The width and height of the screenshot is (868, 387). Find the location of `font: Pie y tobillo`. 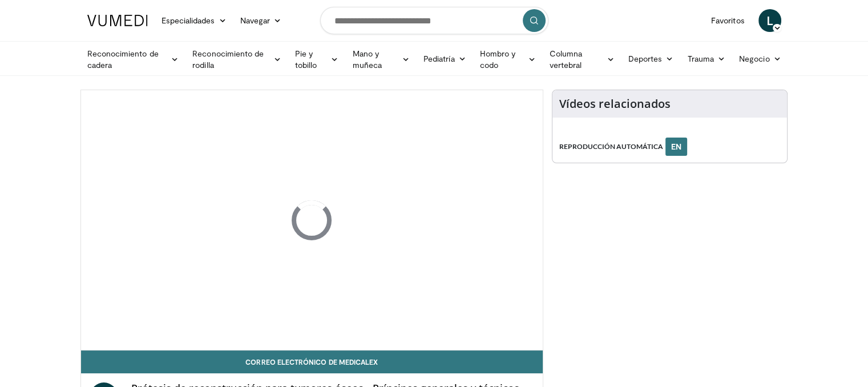

font: Pie y tobillo is located at coordinates (306, 59).